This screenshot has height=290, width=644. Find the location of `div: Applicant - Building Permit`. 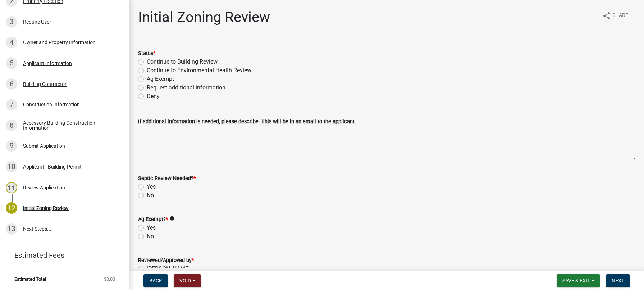

div: Applicant - Building Permit is located at coordinates (52, 166).